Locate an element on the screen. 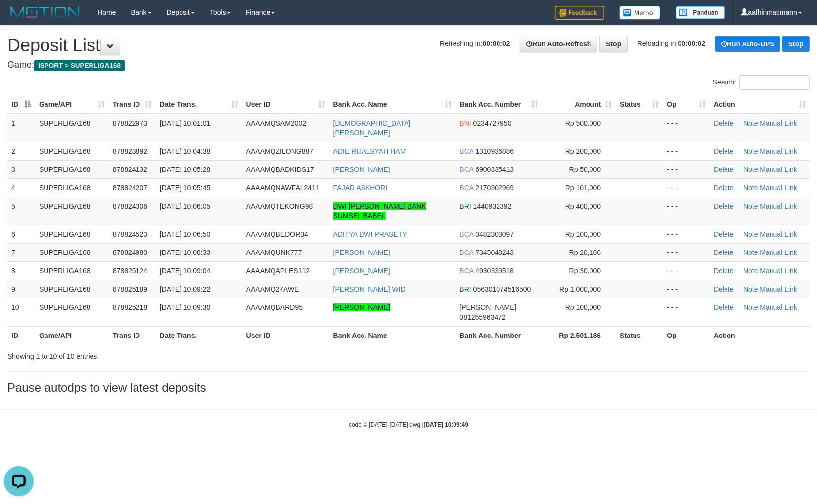  th: Bank Acc. Number is located at coordinates (498, 335).